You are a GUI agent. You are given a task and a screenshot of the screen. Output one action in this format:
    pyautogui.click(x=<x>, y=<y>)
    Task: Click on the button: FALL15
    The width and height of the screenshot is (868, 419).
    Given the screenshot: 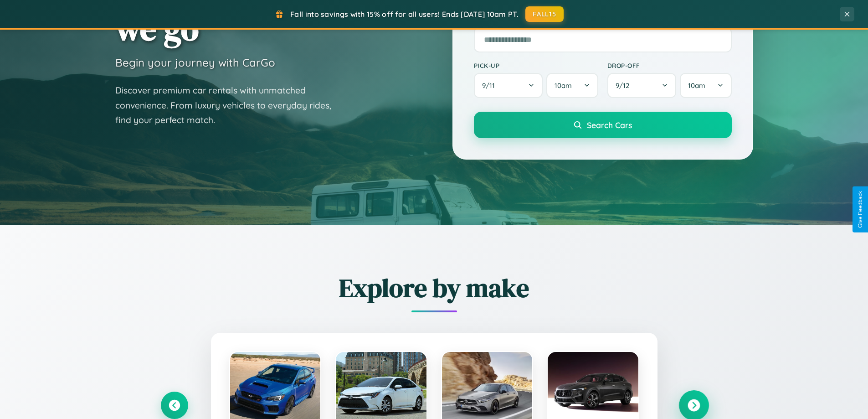 What is the action you would take?
    pyautogui.click(x=544, y=14)
    